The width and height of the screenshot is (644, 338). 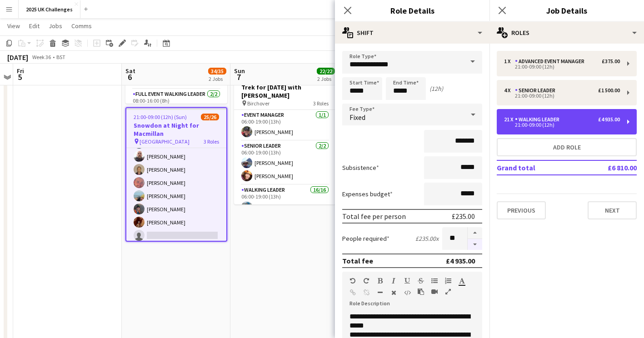 What do you see at coordinates (368, 194) in the screenshot?
I see `label: Expenses budget` at bounding box center [368, 194].